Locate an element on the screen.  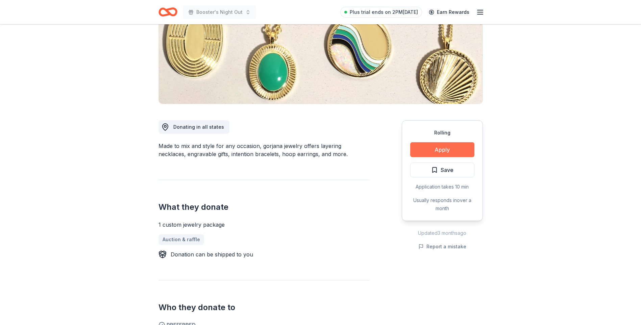
button: Apply is located at coordinates (442, 150).